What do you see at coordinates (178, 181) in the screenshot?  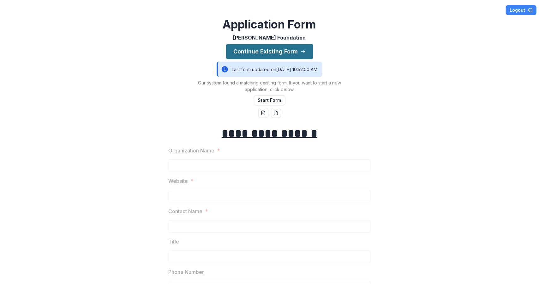 I see `p: Website` at bounding box center [178, 181].